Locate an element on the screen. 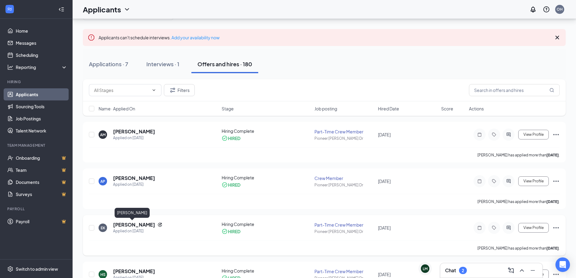 This screenshot has width=576, height=278. a: TeamCrown is located at coordinates (41, 170).